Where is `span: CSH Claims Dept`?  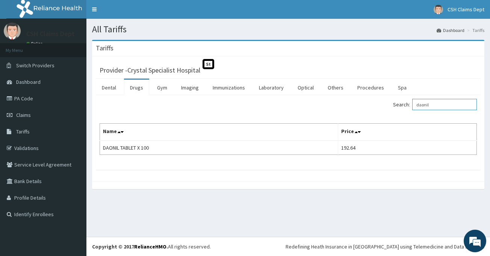
span: CSH Claims Dept is located at coordinates (466, 9).